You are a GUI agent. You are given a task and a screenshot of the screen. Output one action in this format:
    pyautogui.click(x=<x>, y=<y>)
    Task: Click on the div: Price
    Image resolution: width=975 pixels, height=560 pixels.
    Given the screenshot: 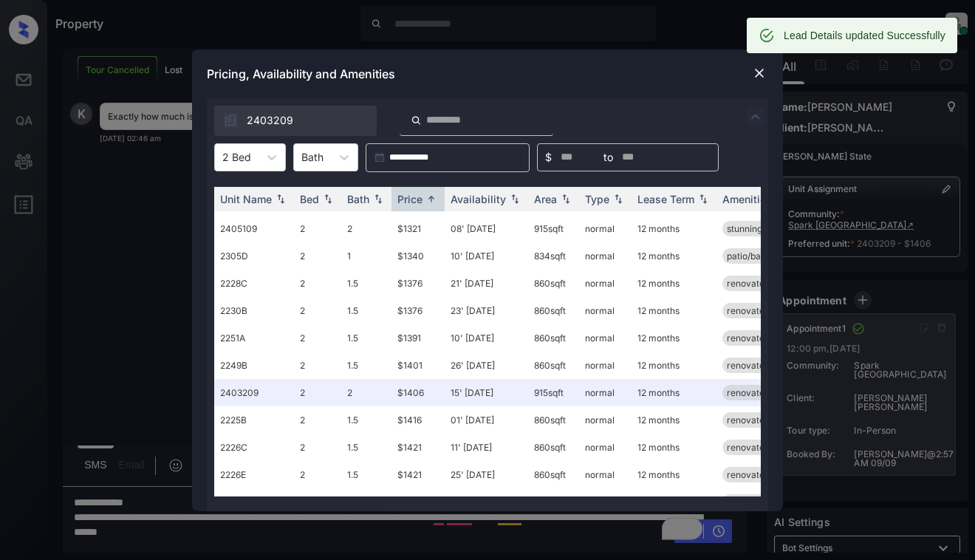 What is the action you would take?
    pyautogui.click(x=410, y=199)
    